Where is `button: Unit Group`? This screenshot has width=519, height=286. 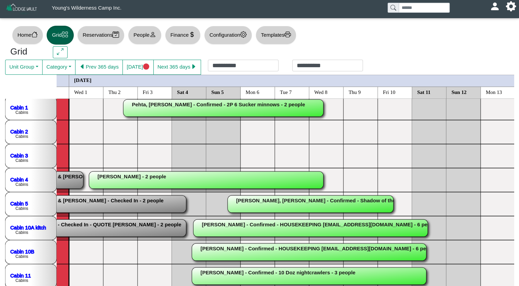
button: Unit Group is located at coordinates (24, 67).